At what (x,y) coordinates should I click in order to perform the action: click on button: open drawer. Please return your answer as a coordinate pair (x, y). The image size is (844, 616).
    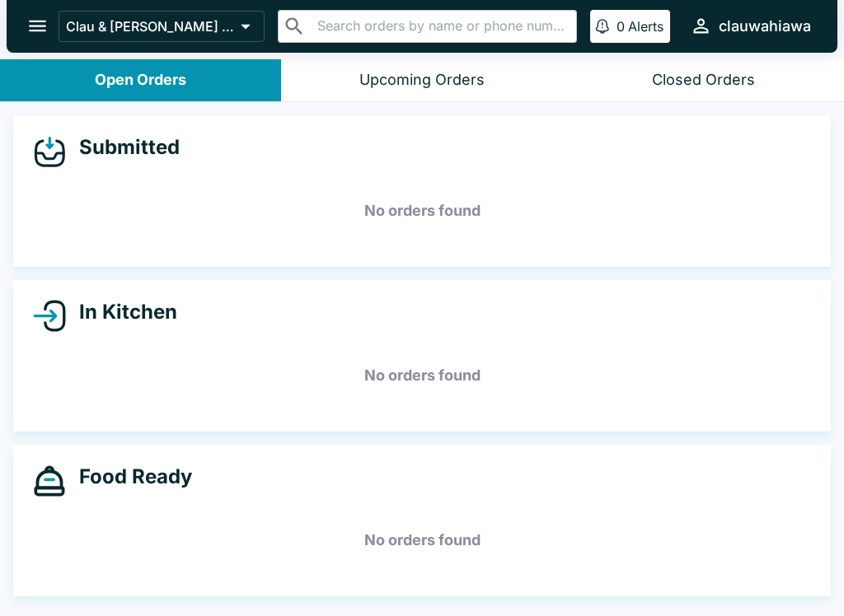
    Looking at the image, I should click on (37, 25).